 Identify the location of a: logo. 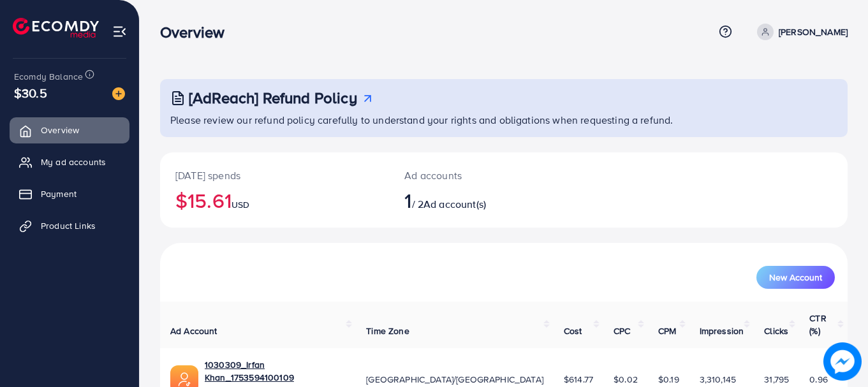
(56, 27).